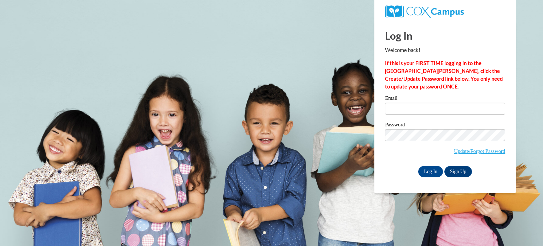 The image size is (543, 246). I want to click on a: Sign Up, so click(458, 171).